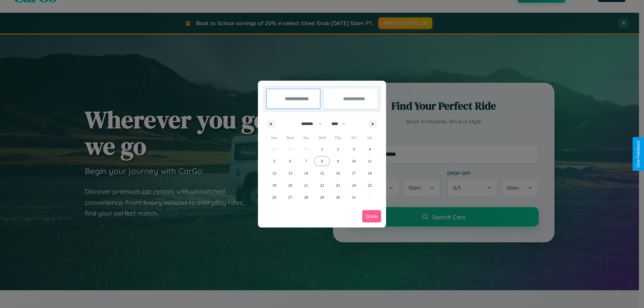 This screenshot has height=308, width=644. What do you see at coordinates (290, 186) in the screenshot?
I see `span: 20` at bounding box center [290, 186].